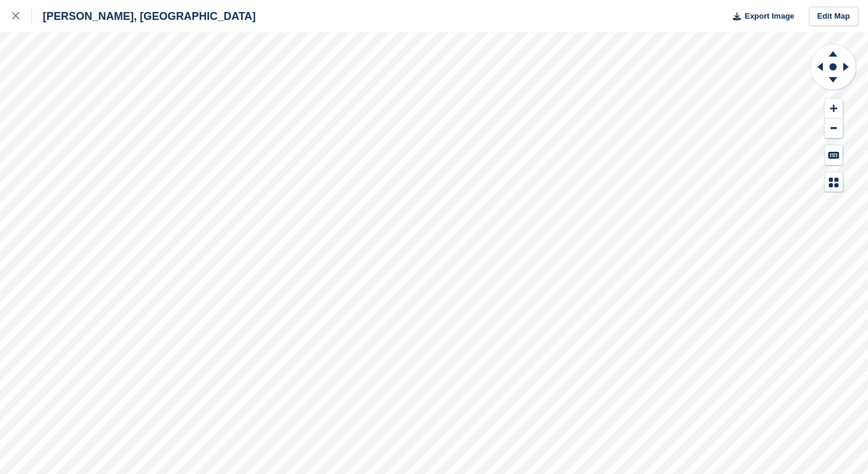 Image resolution: width=868 pixels, height=474 pixels. I want to click on span: Export Image, so click(769, 16).